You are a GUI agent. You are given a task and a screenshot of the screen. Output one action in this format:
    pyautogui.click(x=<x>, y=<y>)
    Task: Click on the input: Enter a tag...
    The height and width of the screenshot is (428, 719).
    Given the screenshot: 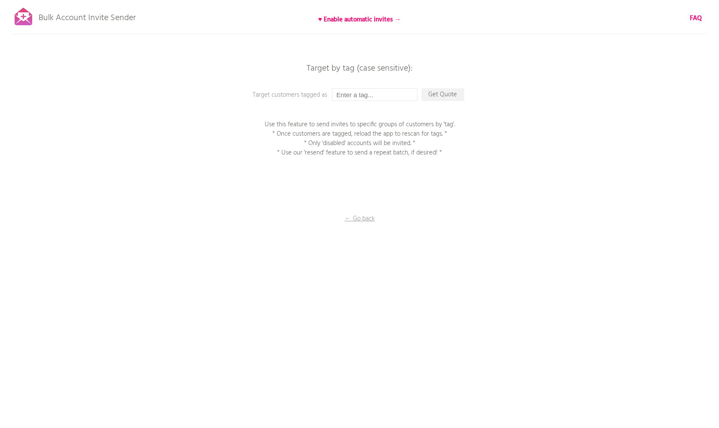 What is the action you would take?
    pyautogui.click(x=374, y=95)
    